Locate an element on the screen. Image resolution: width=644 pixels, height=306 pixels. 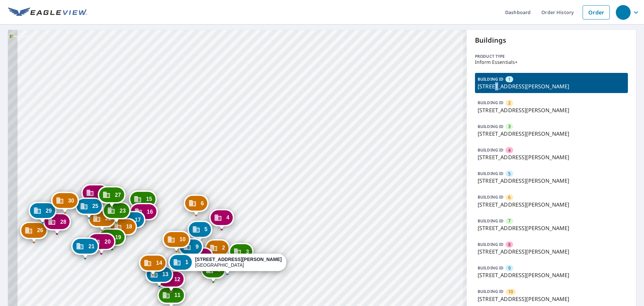
span: 12 is located at coordinates (178, 279).